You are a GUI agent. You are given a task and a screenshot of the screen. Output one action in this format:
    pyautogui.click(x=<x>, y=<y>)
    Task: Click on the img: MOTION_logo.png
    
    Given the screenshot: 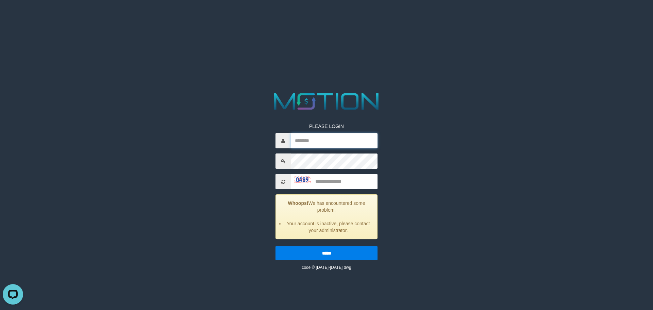 What is the action you would take?
    pyautogui.click(x=327, y=101)
    